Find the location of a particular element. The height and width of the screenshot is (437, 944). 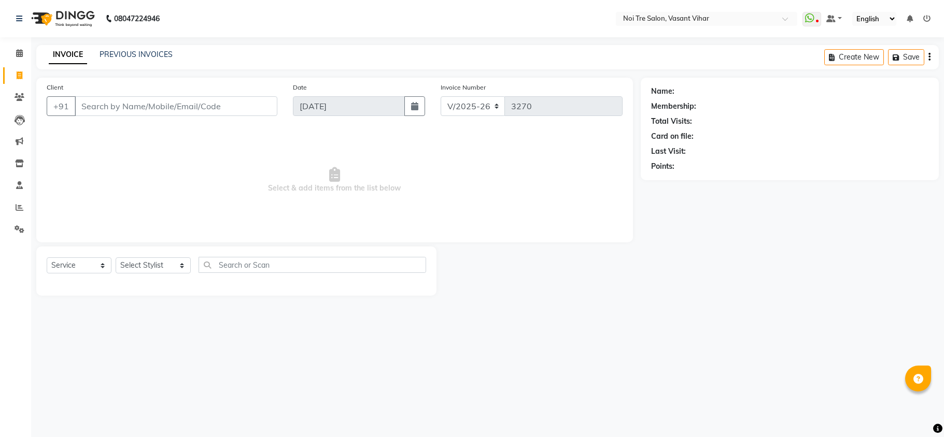

b: 08047224946 is located at coordinates (137, 19).